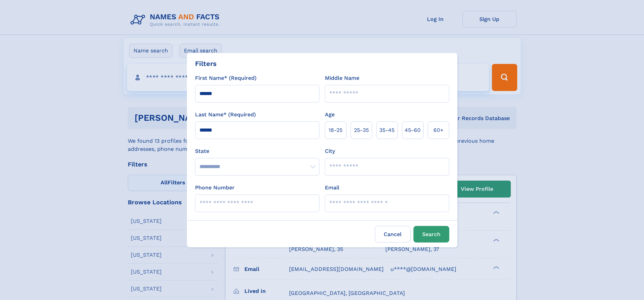 This screenshot has width=644, height=300. I want to click on label: Phone Number, so click(215, 188).